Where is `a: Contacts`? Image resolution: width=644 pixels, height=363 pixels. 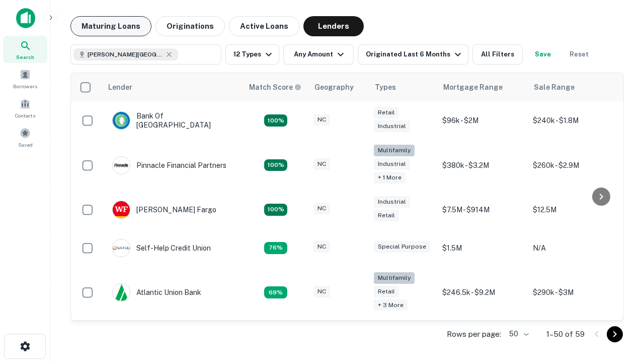
a: Contacts is located at coordinates (25, 108).